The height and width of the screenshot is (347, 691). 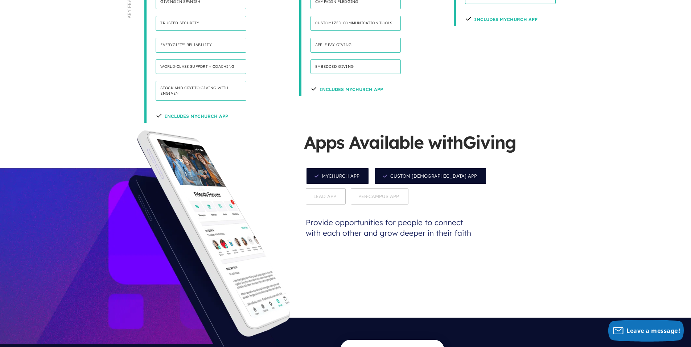 What do you see at coordinates (646, 331) in the screenshot?
I see `button: Leave a message!` at bounding box center [646, 331].